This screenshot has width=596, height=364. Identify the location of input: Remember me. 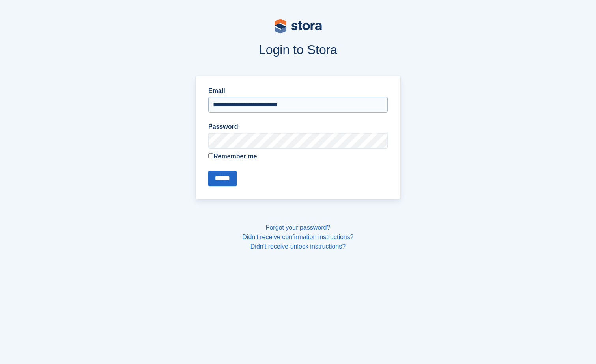
(211, 156).